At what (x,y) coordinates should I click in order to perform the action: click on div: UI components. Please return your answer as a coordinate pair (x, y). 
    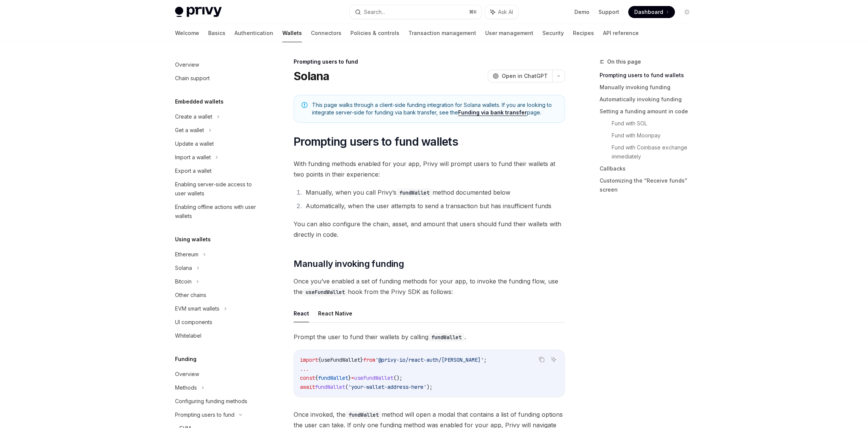
    Looking at the image, I should click on (194, 322).